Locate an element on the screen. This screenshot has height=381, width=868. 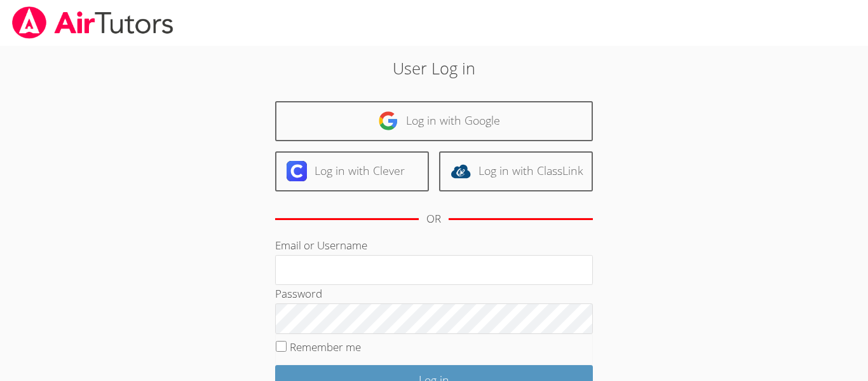
img: classlink-logo-d6bb404cc1216ec64c9a2012d9dc4662098be43eaf13dc465df04b49fa7ab582.svg is located at coordinates (461, 171).